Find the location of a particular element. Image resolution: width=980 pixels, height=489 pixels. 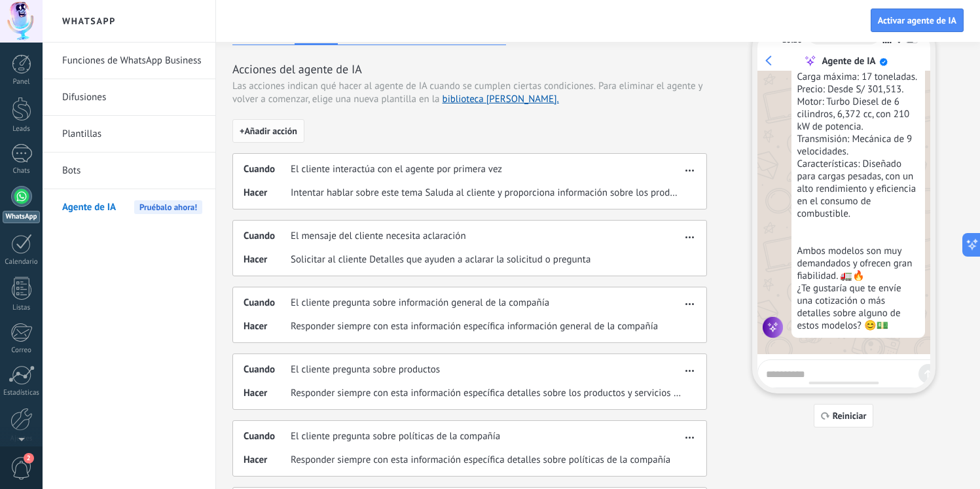

a: Difusiones is located at coordinates (132, 98).